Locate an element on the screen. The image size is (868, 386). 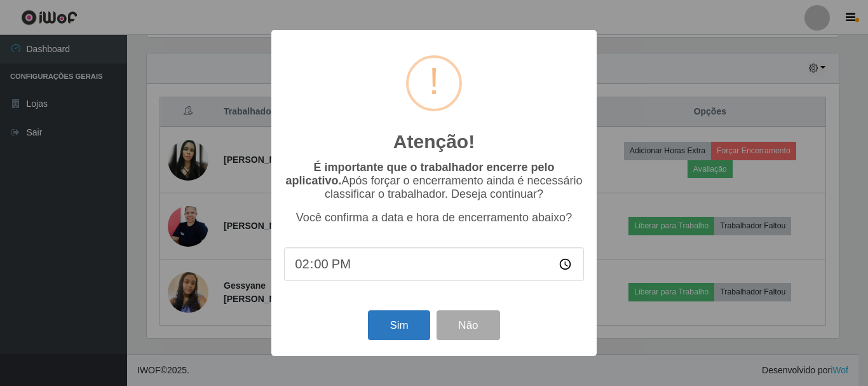
b: É importante que o trabalhador encerre pelo aplicativo. is located at coordinates (420, 174).